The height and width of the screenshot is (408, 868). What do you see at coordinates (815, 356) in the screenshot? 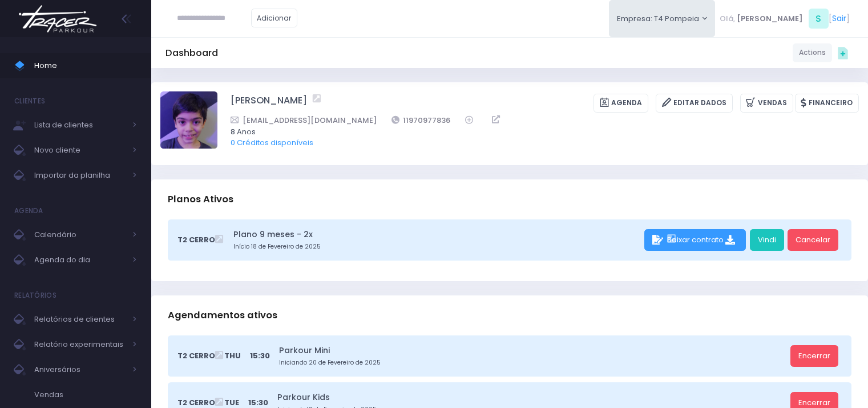
I see `a: Encerrar` at bounding box center [815, 356].